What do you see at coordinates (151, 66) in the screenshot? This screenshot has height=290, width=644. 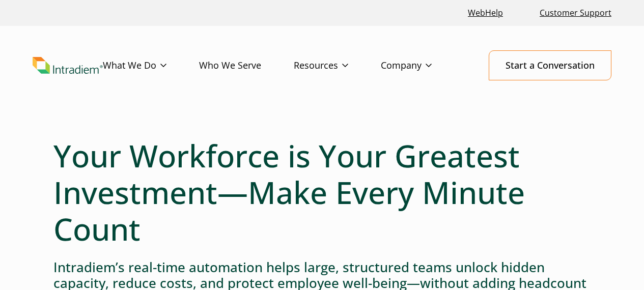 I see `a: What We Do` at bounding box center [151, 66].